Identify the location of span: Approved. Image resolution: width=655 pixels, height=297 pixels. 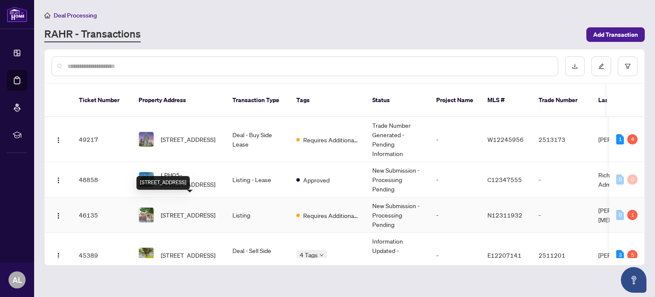
(317, 180).